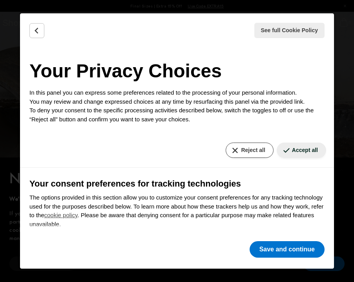 Image resolution: width=354 pixels, height=282 pixels. I want to click on span: See full Cookie Policy, so click(290, 30).